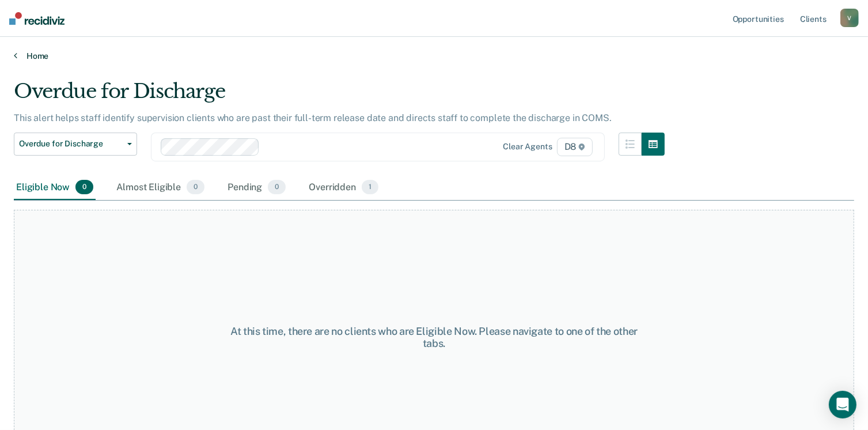 Image resolution: width=868 pixels, height=430 pixels. What do you see at coordinates (55, 188) in the screenshot?
I see `div: Eligible Now0` at bounding box center [55, 188].